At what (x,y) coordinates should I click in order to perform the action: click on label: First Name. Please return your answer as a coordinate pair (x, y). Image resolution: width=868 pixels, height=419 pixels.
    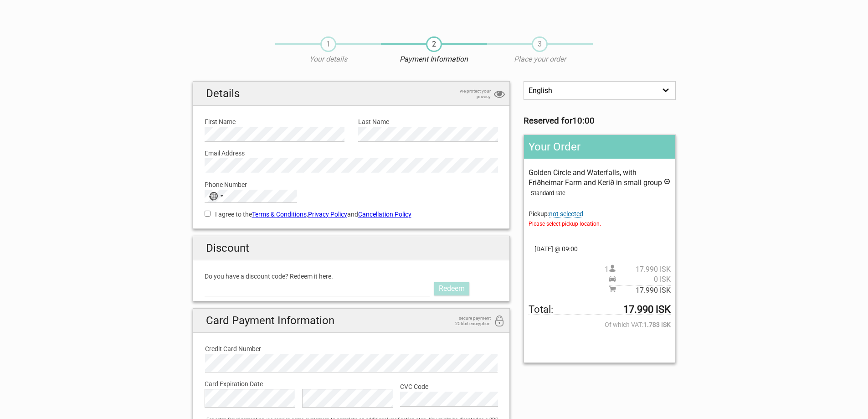
    Looking at the image, I should click on (274, 122).